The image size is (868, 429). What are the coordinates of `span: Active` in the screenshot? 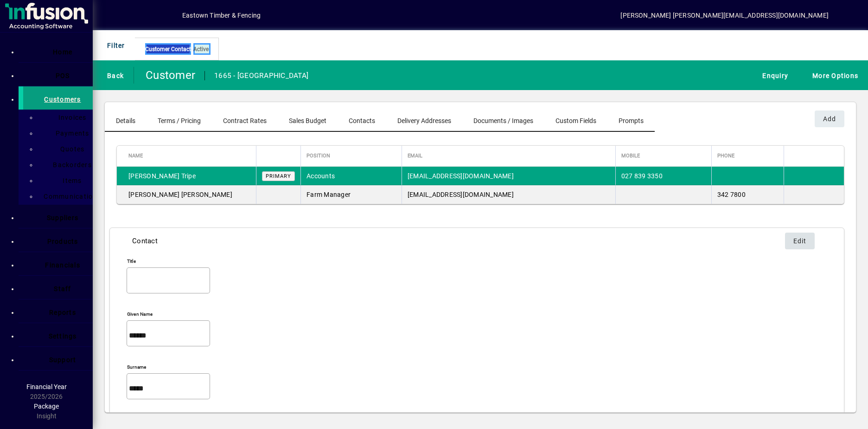 It's located at (201, 50).